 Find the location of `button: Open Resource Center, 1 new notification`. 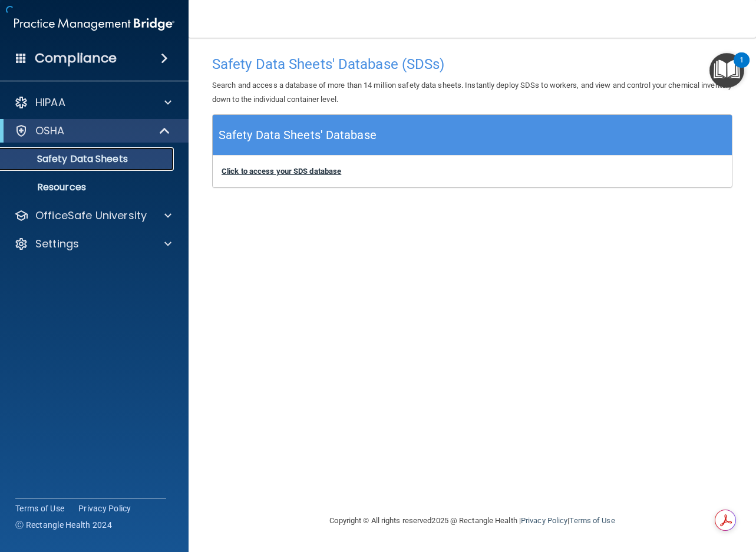

button: Open Resource Center, 1 new notification is located at coordinates (727, 70).